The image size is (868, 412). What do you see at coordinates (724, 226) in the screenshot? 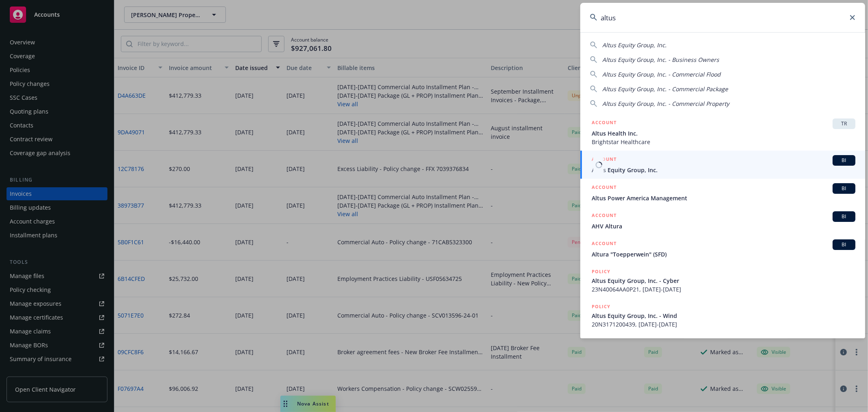
I see `span: AHV Altura` at bounding box center [724, 226].